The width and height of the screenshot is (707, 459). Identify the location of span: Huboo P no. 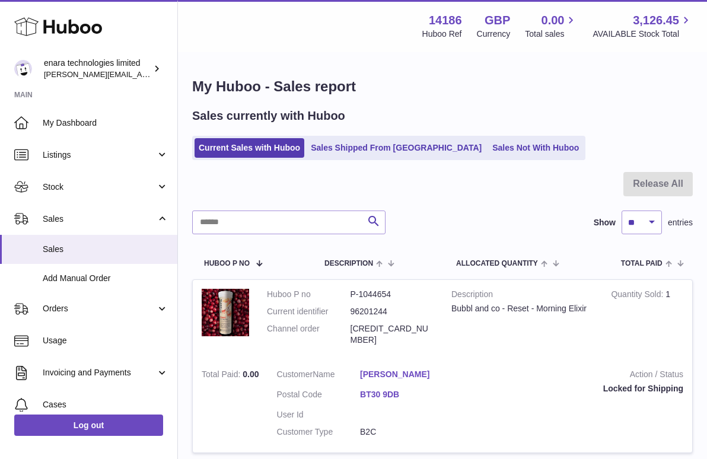
(227, 263).